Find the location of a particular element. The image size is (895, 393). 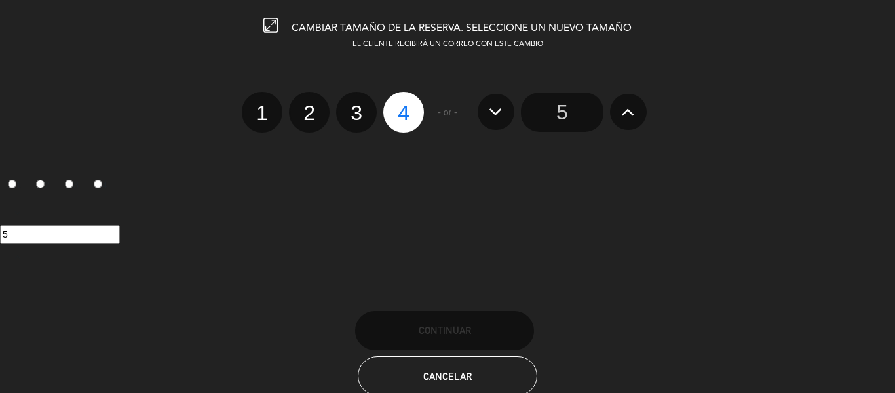

button: Continuar is located at coordinates (444, 330).